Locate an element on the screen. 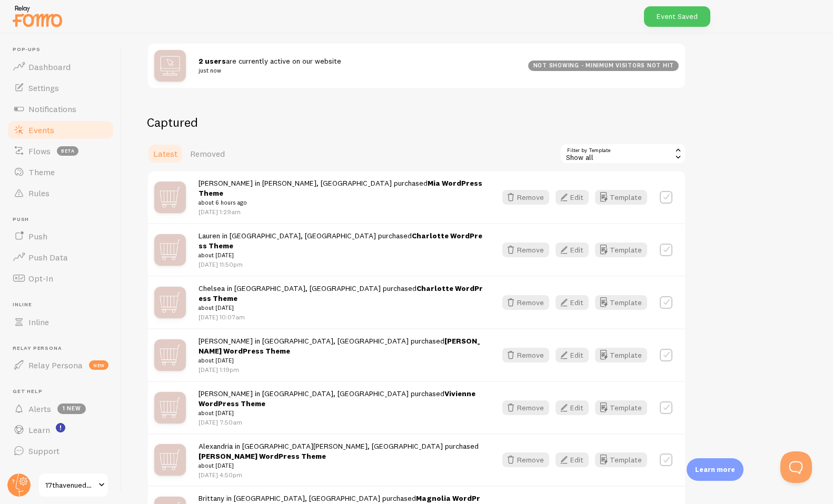  h2: Captured is located at coordinates (416, 122).